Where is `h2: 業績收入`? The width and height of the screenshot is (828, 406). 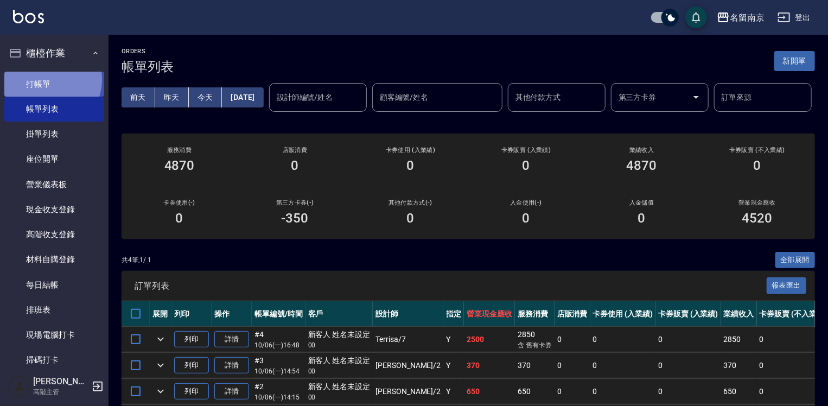 h2: 業績收入 is located at coordinates (641, 150).